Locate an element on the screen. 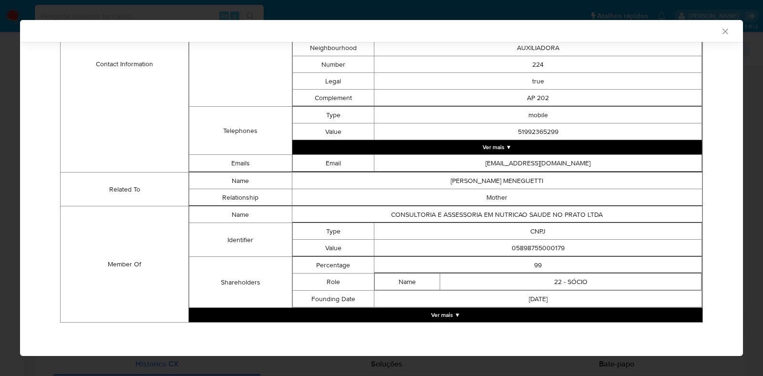 This screenshot has width=763, height=376. td: true is located at coordinates (538, 81).